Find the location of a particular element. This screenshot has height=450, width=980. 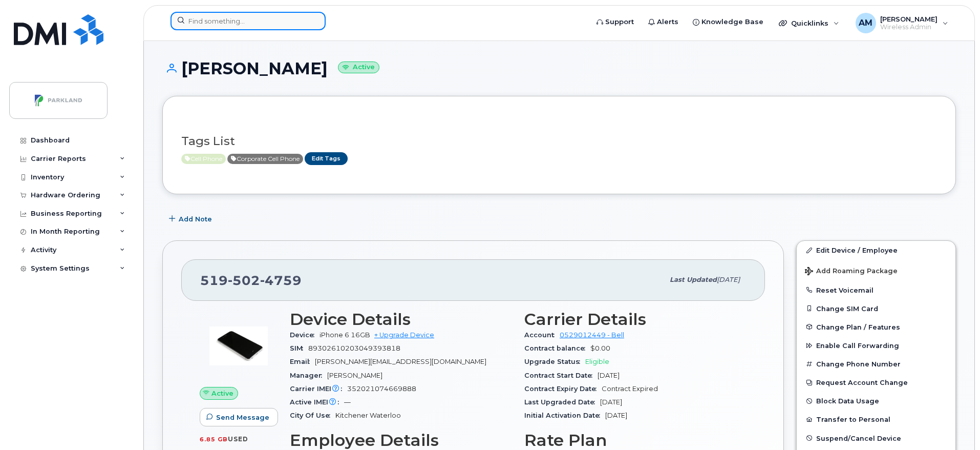

span: SIM is located at coordinates (299, 348).